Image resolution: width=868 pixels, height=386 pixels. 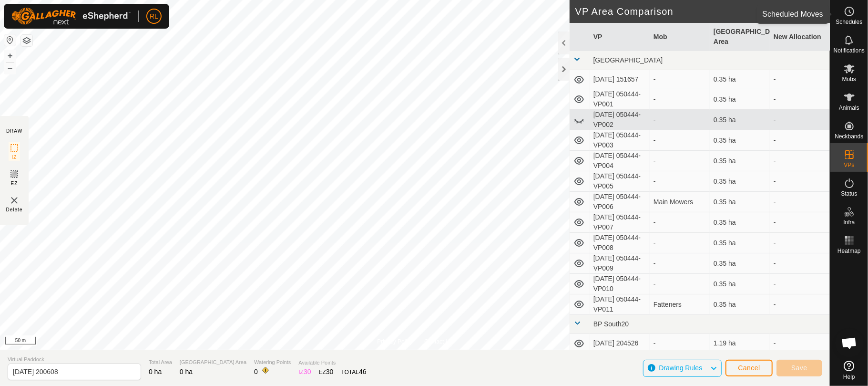 What do you see at coordinates (256, 371) in the screenshot?
I see `span: 0` at bounding box center [256, 371].